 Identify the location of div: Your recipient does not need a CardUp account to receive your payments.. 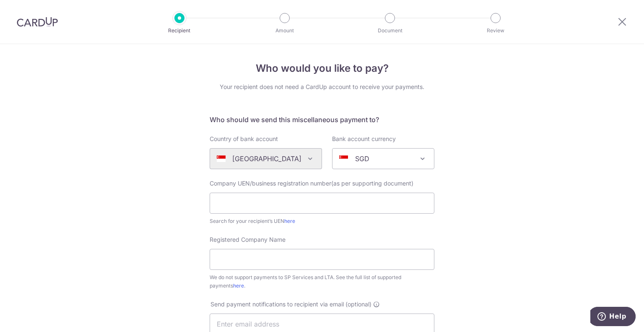
(322, 87).